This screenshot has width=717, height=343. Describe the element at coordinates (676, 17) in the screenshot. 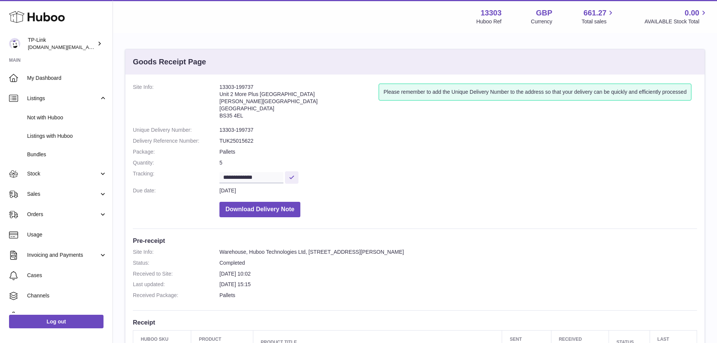

I see `a: 0.00 AVAILABLE Stock Total` at that location.